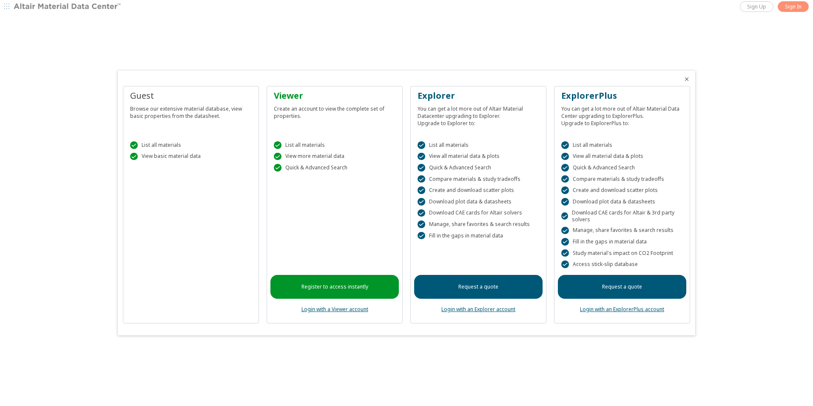 This screenshot has height=406, width=813. I want to click on div: You can get a lot more out of Altair Material Datacenter upgrading to Explorer. Upgrade to Explor..., so click(478, 114).